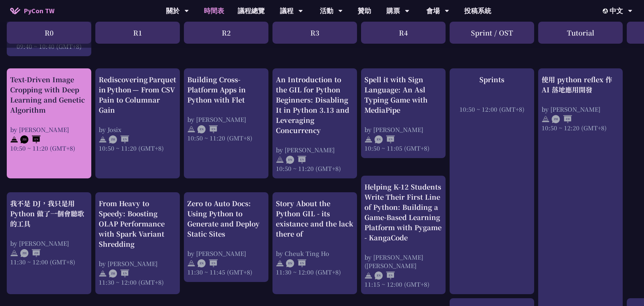  What do you see at coordinates (403, 212) in the screenshot?
I see `div: Helping K-12 Students Write Their First Line of Python: Building a Game-Based Learning Platform w...` at bounding box center [403, 212].